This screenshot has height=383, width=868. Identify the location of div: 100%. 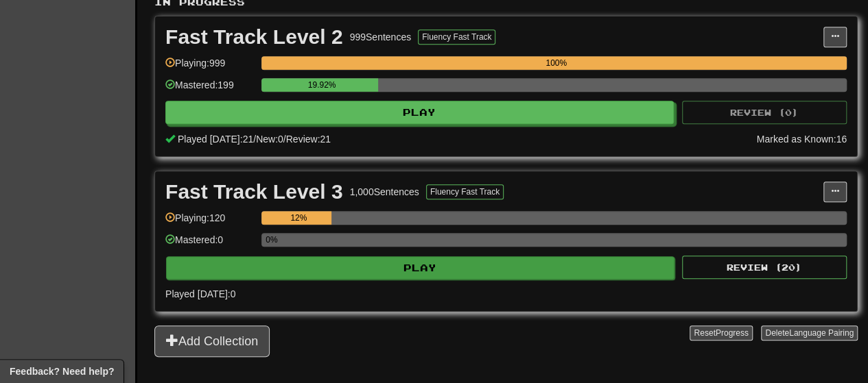
(556, 63).